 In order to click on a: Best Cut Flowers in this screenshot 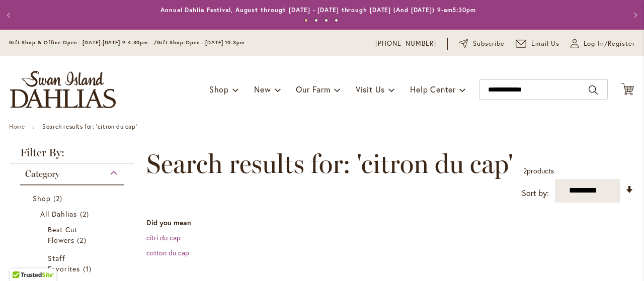, I will do `click(73, 235)`.